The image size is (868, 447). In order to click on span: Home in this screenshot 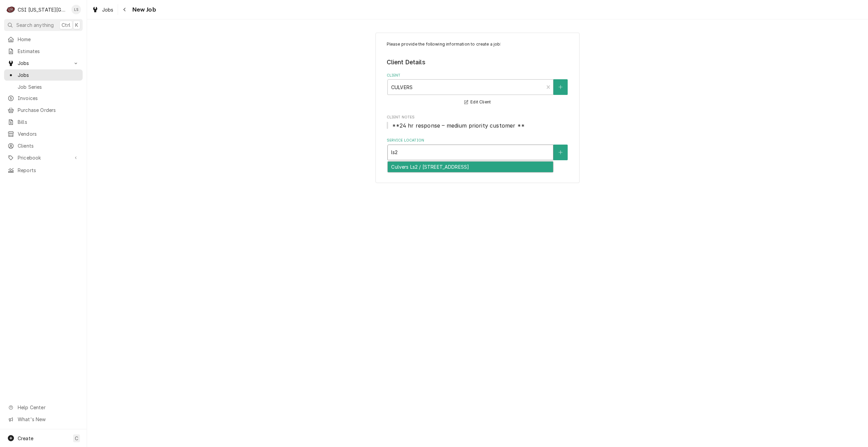, I will do `click(48, 39)`.